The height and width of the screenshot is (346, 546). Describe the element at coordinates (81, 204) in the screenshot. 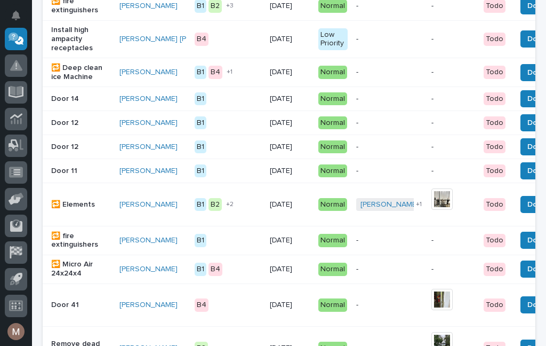

I see `p: 🔁 Elements` at that location.